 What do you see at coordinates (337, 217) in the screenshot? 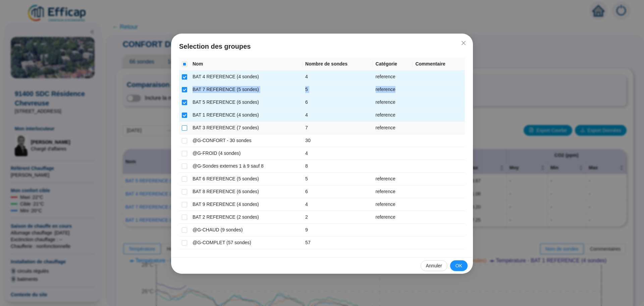
I see `td: 2` at bounding box center [337, 217].